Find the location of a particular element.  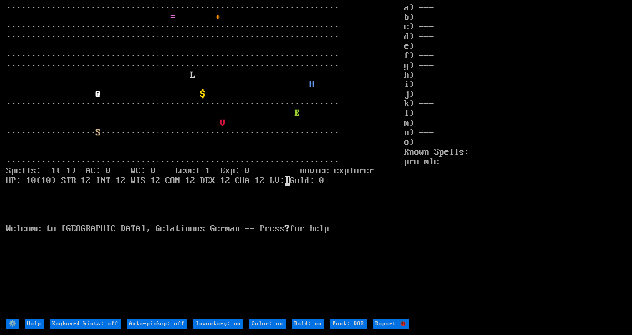

input: Bold: on is located at coordinates (308, 324).